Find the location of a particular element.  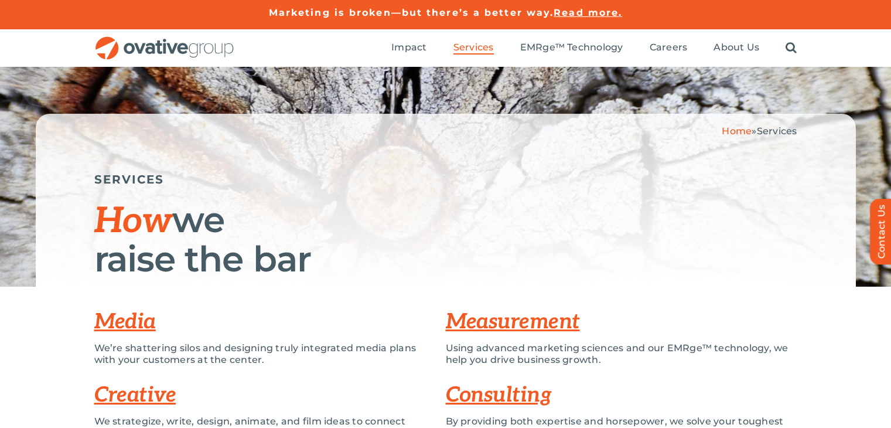

nav: Menu is located at coordinates (594, 48).